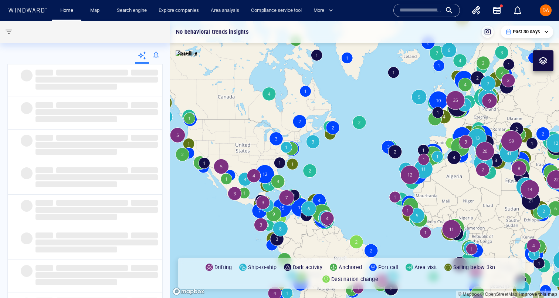  Describe the element at coordinates (323, 10) in the screenshot. I see `span: More` at that location.